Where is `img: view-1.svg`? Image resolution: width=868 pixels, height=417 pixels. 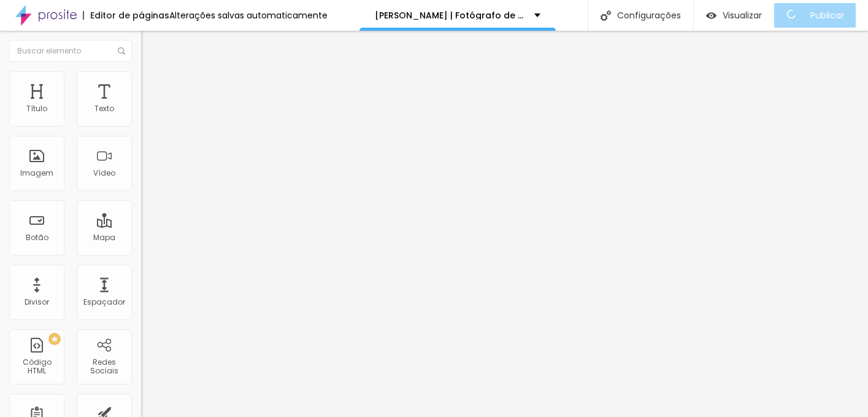 img: view-1.svg is located at coordinates (711, 15).